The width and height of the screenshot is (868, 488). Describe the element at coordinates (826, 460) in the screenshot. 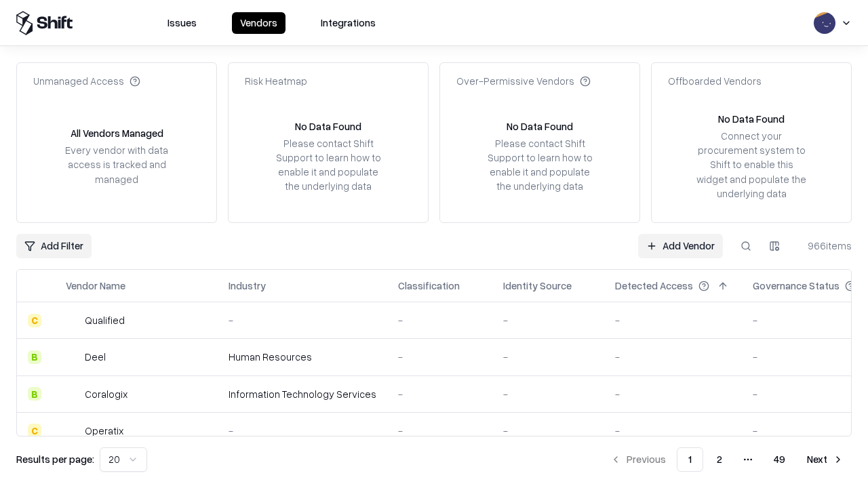

I see `button: Next` at that location.